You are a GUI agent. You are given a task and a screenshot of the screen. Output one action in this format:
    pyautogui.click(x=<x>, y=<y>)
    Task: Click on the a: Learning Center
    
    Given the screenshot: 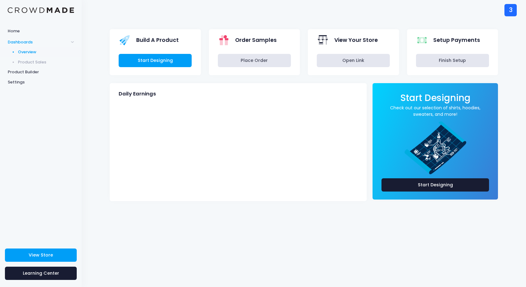 What is the action you would take?
    pyautogui.click(x=41, y=273)
    